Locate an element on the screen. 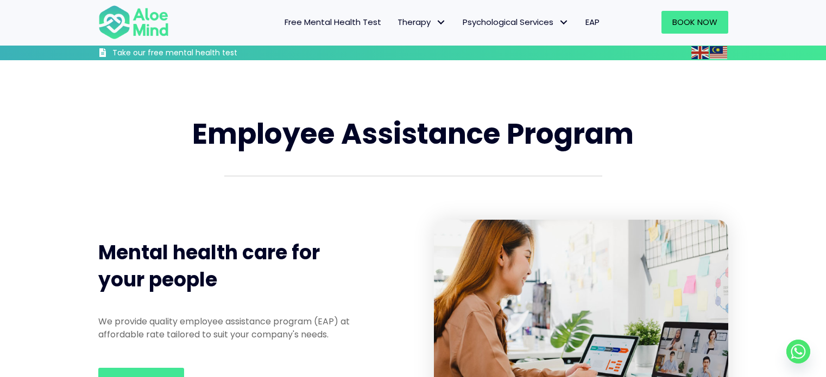 This screenshot has height=377, width=826. nav: Menu is located at coordinates (395, 22).